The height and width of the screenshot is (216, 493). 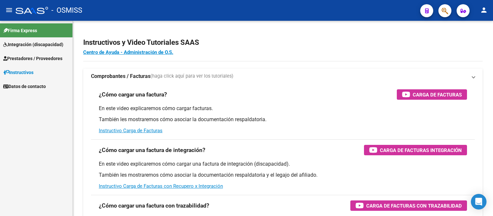 What do you see at coordinates (152, 150) in the screenshot?
I see `h3: ¿Cómo cargar una factura de integración?` at bounding box center [152, 150].